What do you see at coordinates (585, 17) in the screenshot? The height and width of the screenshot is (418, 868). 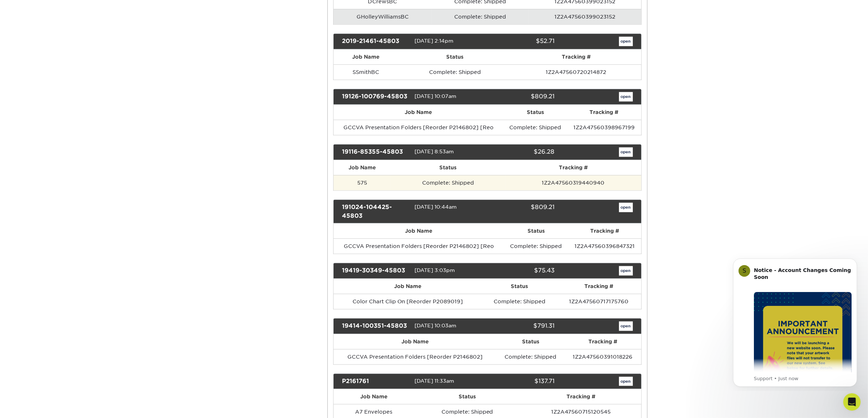 I see `td: 1Z2A47560399023152` at bounding box center [585, 17].